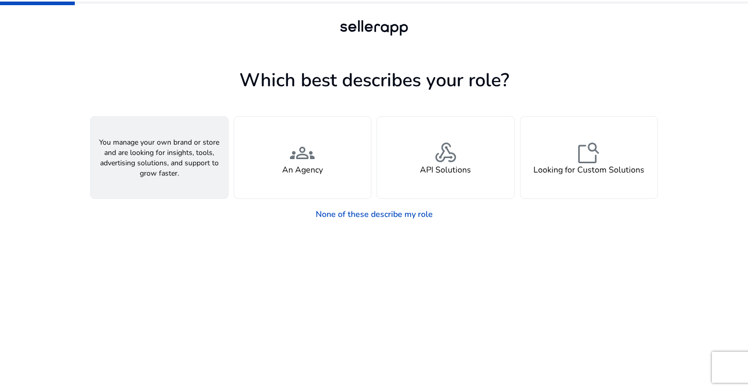 The image size is (748, 390). I want to click on button: feature_searchLooking for Custom Solutions, so click(589, 157).